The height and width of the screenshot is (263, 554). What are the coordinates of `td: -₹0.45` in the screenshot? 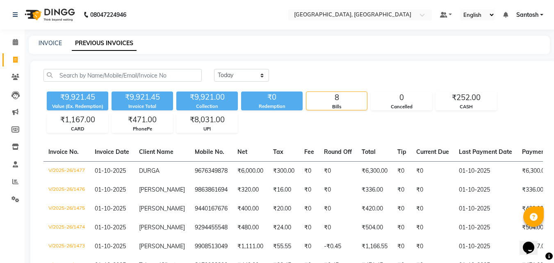 It's located at (338, 247).